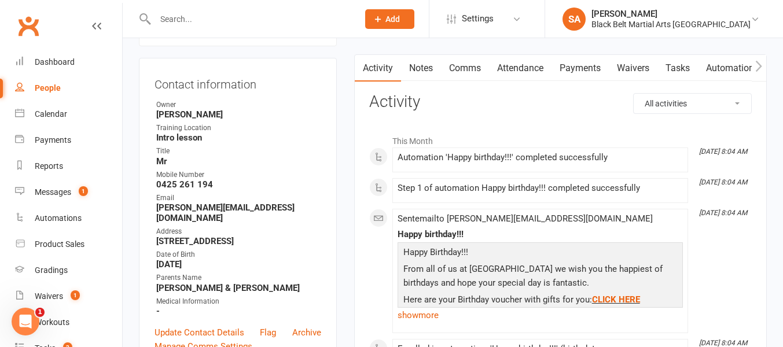  What do you see at coordinates (520, 68) in the screenshot?
I see `a: Attendance` at bounding box center [520, 68].